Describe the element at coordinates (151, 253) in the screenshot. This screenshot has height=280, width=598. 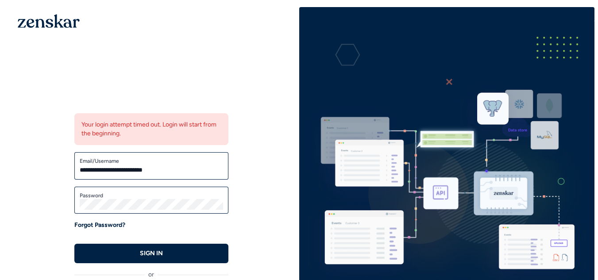
I see `p: SIGN IN` at that location.